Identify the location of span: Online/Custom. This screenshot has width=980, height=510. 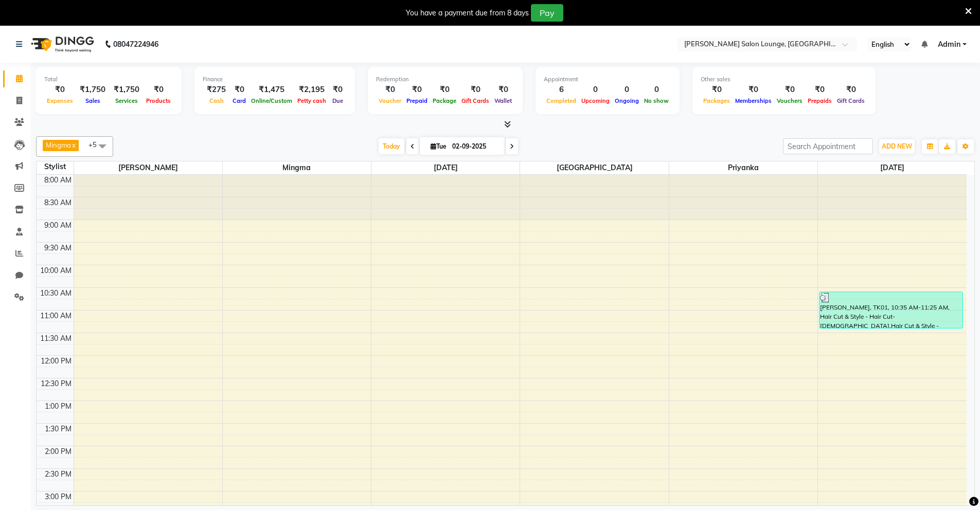
(272, 101).